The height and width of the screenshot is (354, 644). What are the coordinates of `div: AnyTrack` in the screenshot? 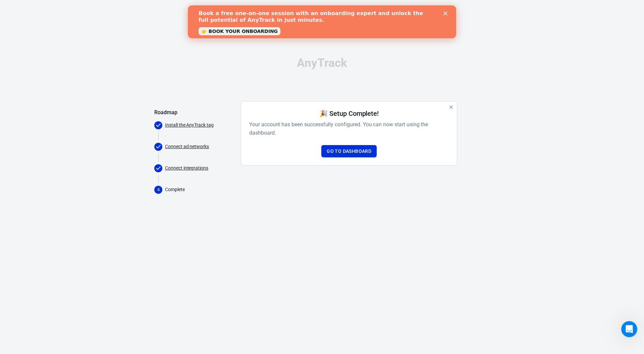 It's located at (322, 63).